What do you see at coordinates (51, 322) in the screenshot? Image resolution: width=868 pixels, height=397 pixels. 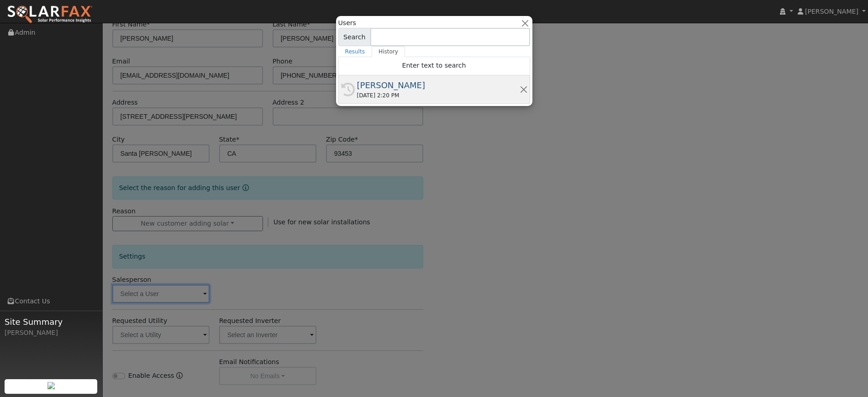 I see `span: Site Summary` at bounding box center [51, 322].